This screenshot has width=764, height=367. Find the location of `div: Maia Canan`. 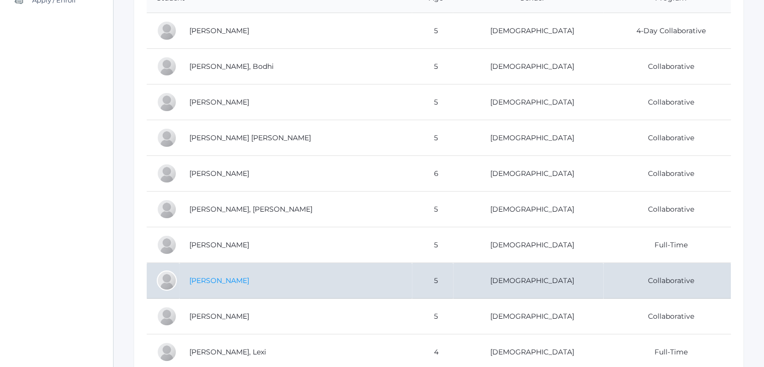

div: Maia Canan is located at coordinates (167, 31).